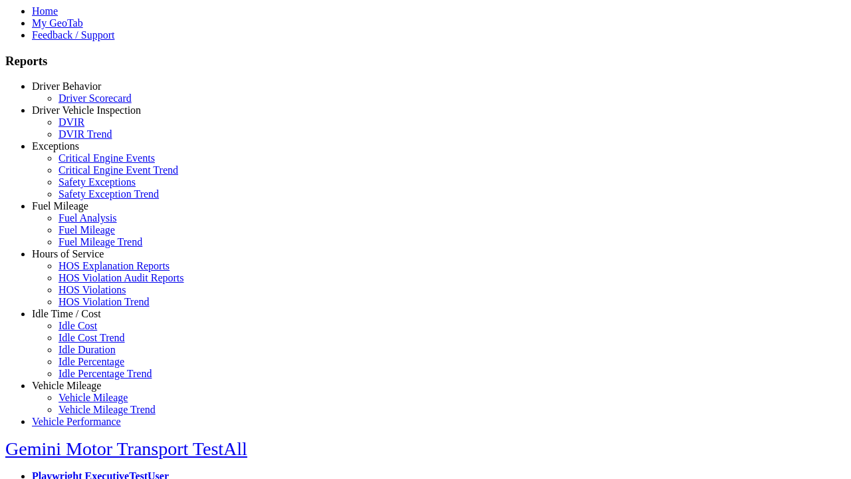 This screenshot has width=851, height=479. What do you see at coordinates (92, 337) in the screenshot?
I see `a: Idle Cost Trend` at bounding box center [92, 337].